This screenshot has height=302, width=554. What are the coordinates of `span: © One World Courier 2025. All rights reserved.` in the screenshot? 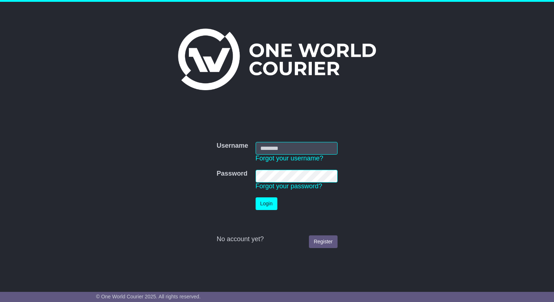 It's located at (148, 297).